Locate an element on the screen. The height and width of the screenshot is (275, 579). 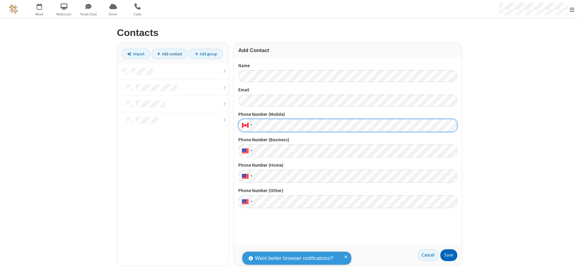
img: QA Selenium DO NOT DELETE OR CHANGE is located at coordinates (14, 9).